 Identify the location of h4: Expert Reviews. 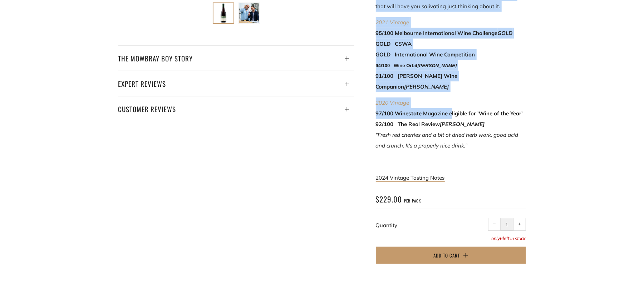
(236, 83).